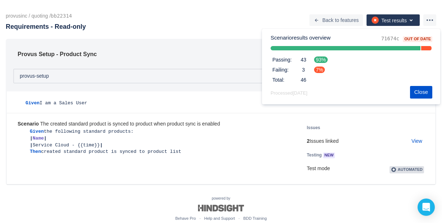 Image resolution: width=442 pixels, height=223 pixels. I want to click on span: 93%, so click(321, 60).